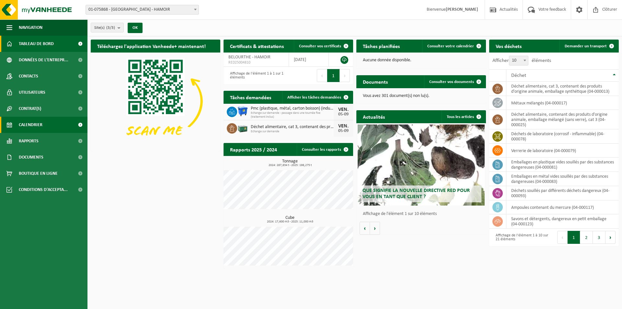 The image size is (622, 309). I want to click on td: emballages en métal vides souillés par des substances dangereuses (04-000083), so click(562, 179).